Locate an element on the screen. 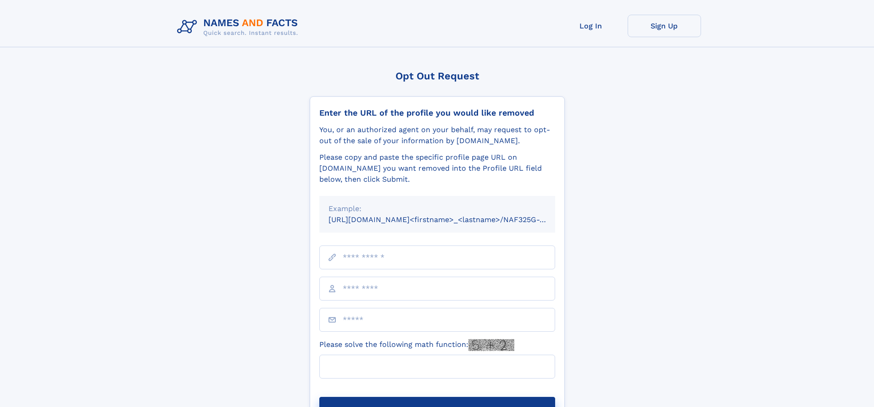  a: Sign Up is located at coordinates (664, 26).